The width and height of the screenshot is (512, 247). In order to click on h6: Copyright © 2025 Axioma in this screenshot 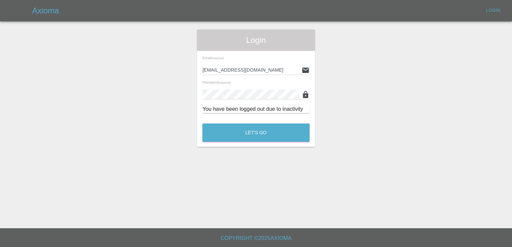, I will do `click(256, 239)`.